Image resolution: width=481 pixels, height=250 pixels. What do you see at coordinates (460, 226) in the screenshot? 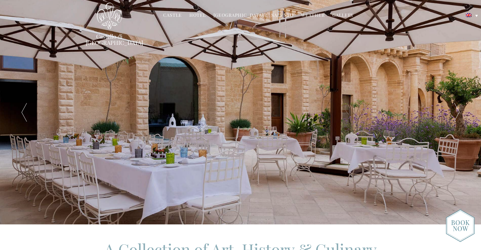
I see `img: new-booknow.png` at bounding box center [460, 226].